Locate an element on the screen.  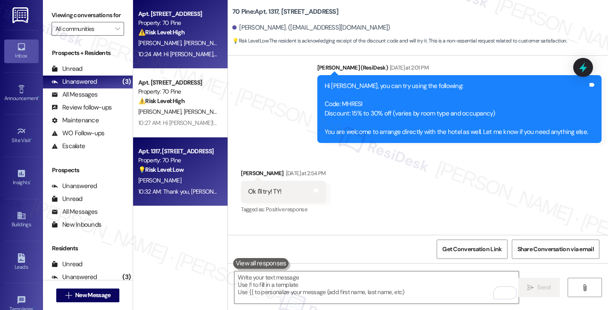
span: New Message is located at coordinates (93, 295).